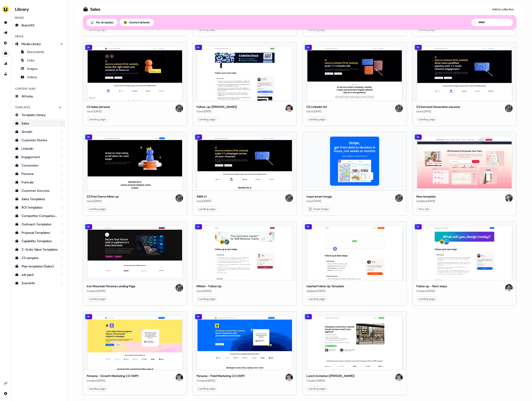 This screenshot has height=401, width=532. Describe the element at coordinates (40, 165) in the screenshot. I see `div: Conversion` at that location.